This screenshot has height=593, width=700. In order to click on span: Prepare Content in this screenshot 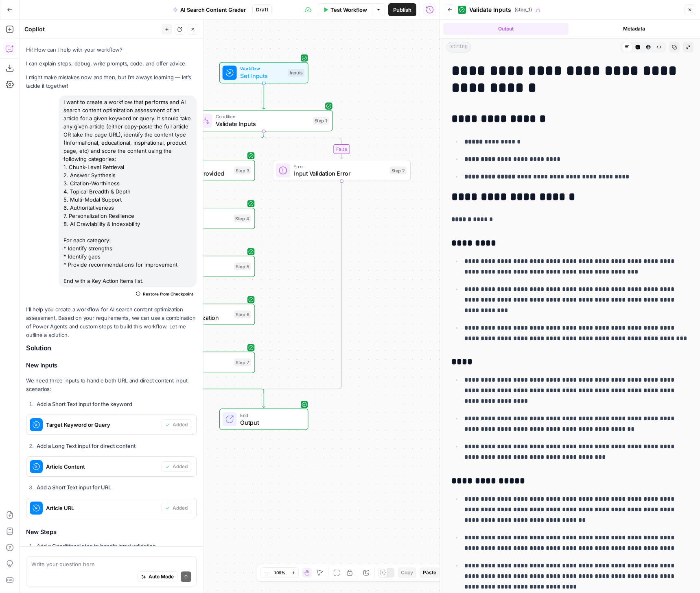, I will do `click(184, 222)`.